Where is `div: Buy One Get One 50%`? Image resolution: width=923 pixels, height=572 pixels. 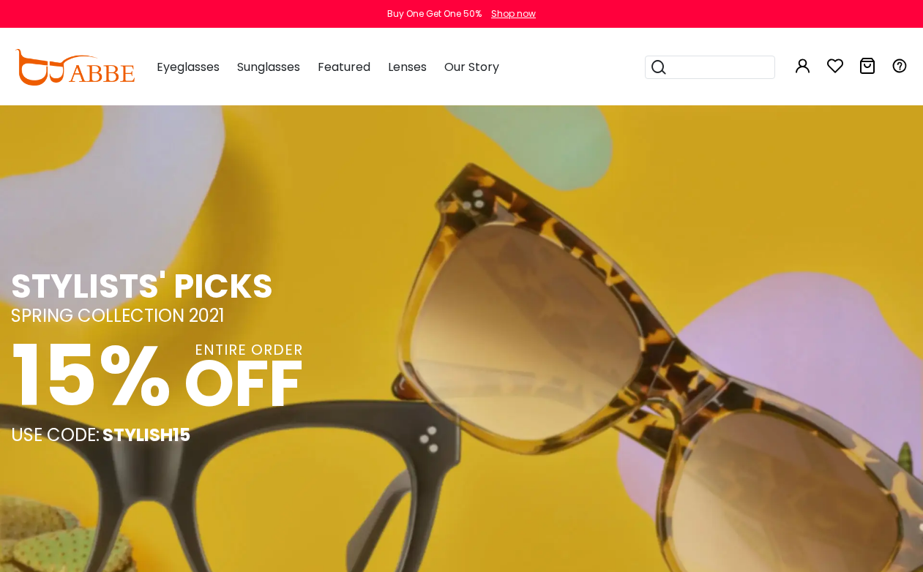
div: Buy One Get One 50% is located at coordinates (434, 14).